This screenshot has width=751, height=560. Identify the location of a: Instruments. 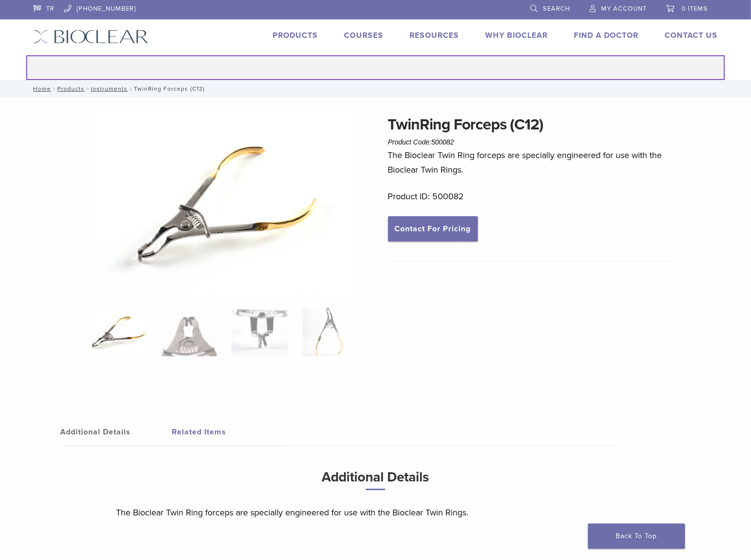
(109, 89).